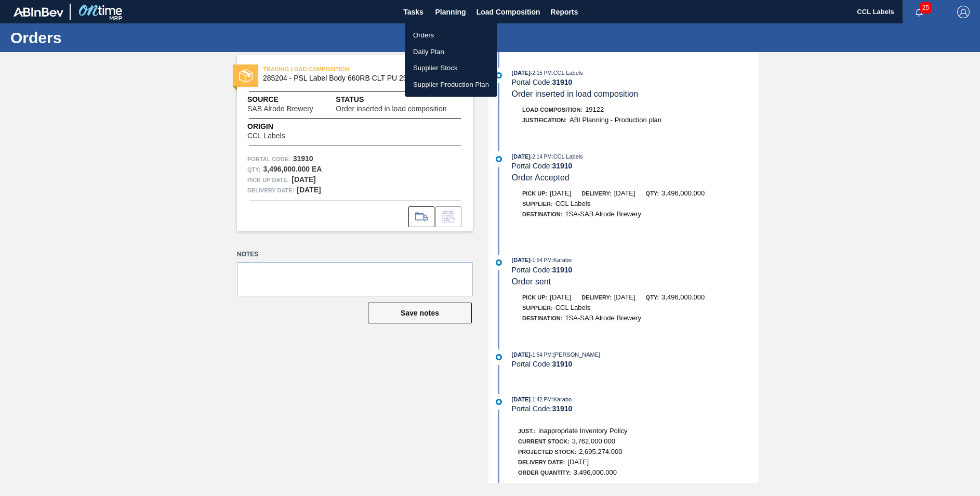 The width and height of the screenshot is (980, 496). What do you see at coordinates (451, 68) in the screenshot?
I see `li: Supplier Stock` at bounding box center [451, 68].